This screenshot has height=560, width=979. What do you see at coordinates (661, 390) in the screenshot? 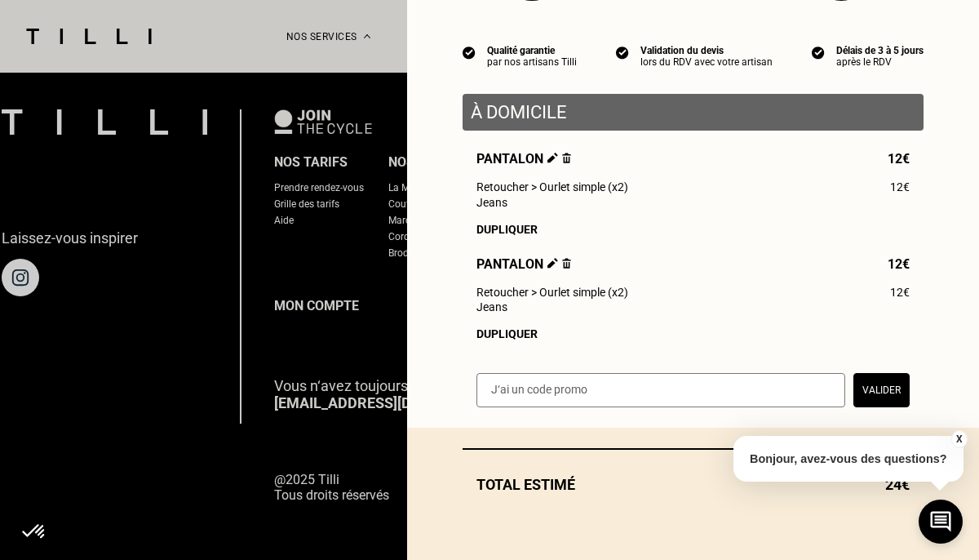
I see `input: J‘ai un code promo` at bounding box center [661, 390].